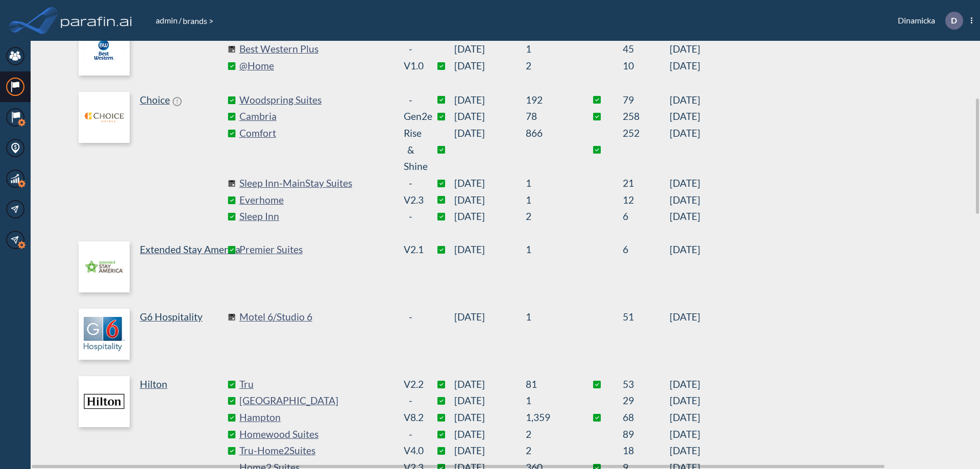 This screenshot has height=469, width=980. I want to click on a: Extended Stay America, so click(155, 267).